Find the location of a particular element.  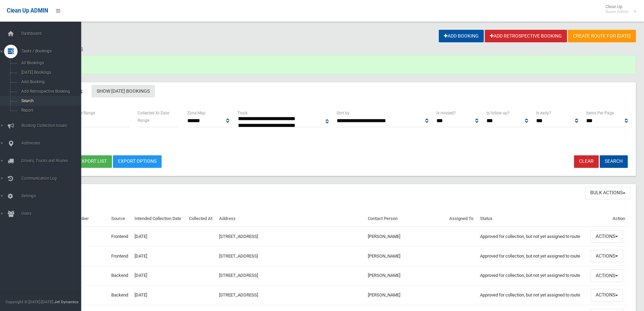

span: Report is located at coordinates (50, 110).